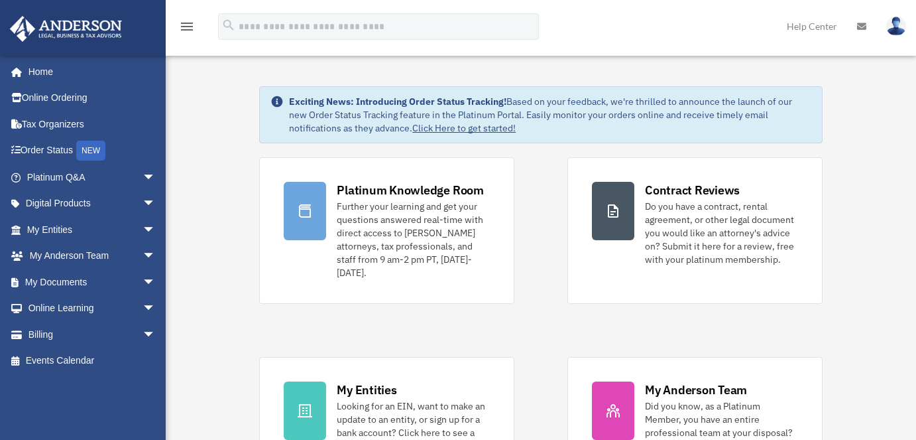 Image resolution: width=916 pixels, height=440 pixels. Describe the element at coordinates (92, 361) in the screenshot. I see `a: Events Calendar` at that location.